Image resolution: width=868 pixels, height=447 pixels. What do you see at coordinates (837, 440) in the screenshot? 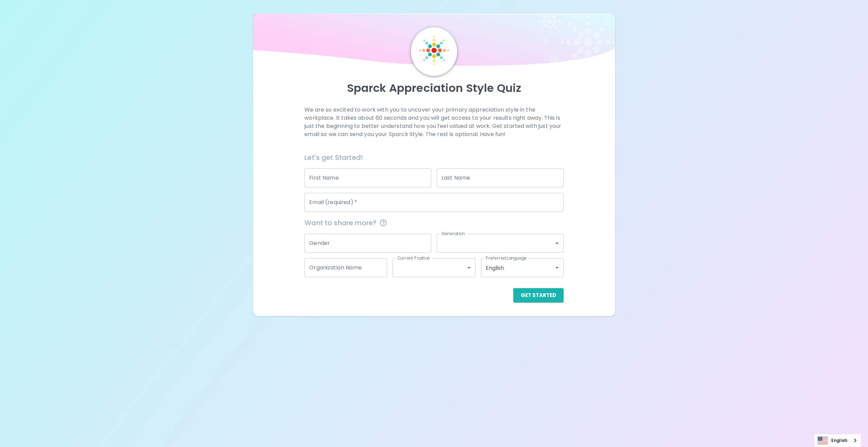
I see `a: English` at bounding box center [837, 440].